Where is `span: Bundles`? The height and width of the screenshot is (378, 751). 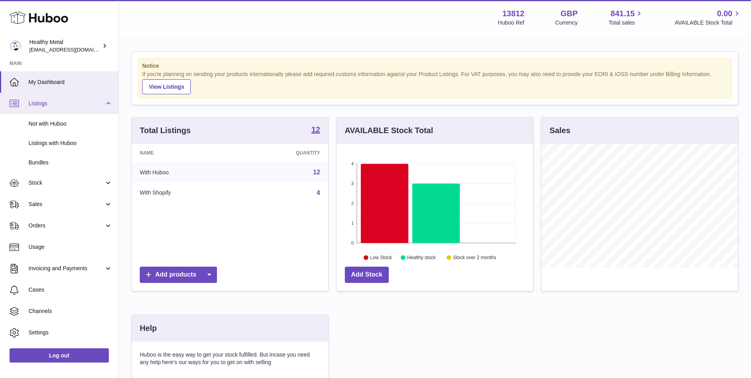 span: Bundles is located at coordinates (71, 162).